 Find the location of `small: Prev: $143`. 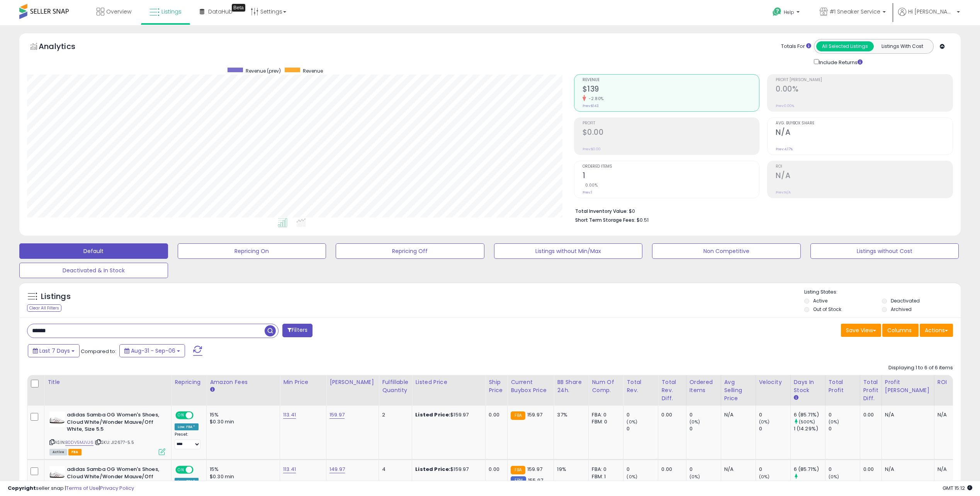

small: Prev: $143 is located at coordinates (591, 106).